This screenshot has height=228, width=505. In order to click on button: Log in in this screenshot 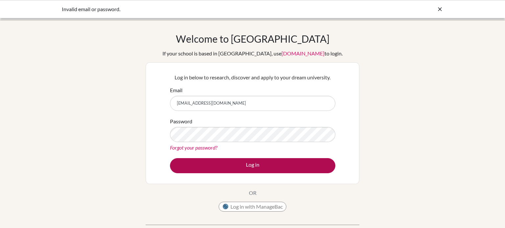, I will do `click(252, 166)`.